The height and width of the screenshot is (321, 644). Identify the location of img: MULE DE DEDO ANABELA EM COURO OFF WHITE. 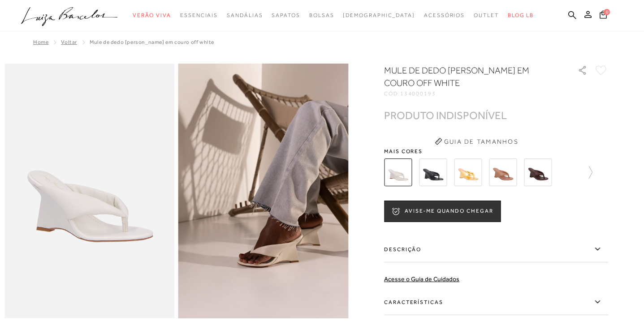
(398, 172).